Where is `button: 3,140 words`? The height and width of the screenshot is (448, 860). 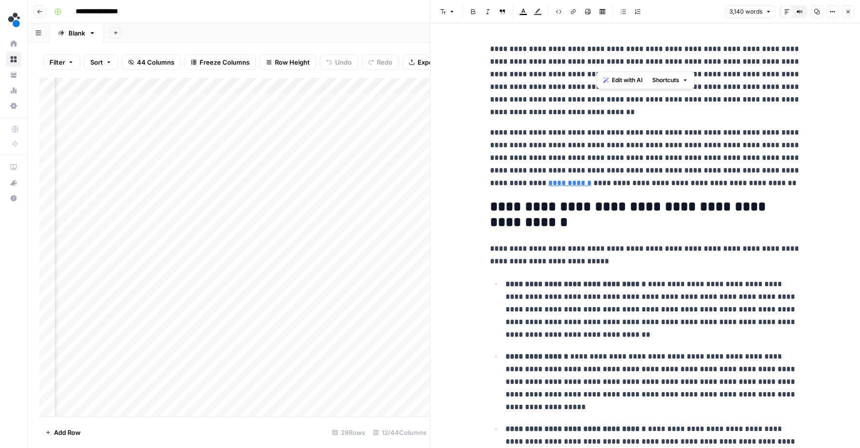
button: 3,140 words is located at coordinates (751, 12).